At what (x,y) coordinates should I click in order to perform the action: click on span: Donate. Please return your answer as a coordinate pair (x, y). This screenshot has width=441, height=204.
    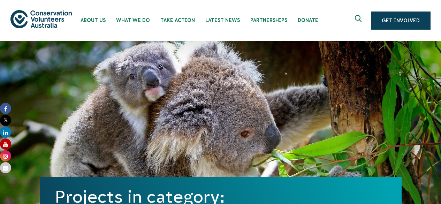
    Looking at the image, I should click on (308, 20).